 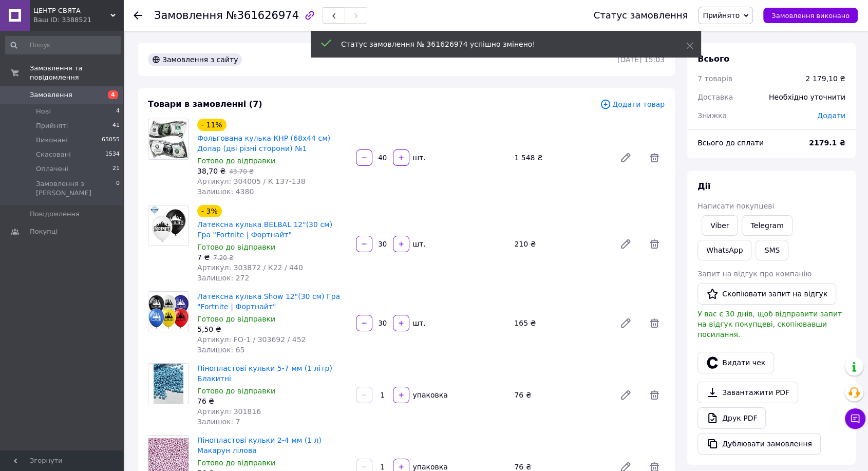 I want to click on span: Залишок: 7, so click(x=219, y=422).